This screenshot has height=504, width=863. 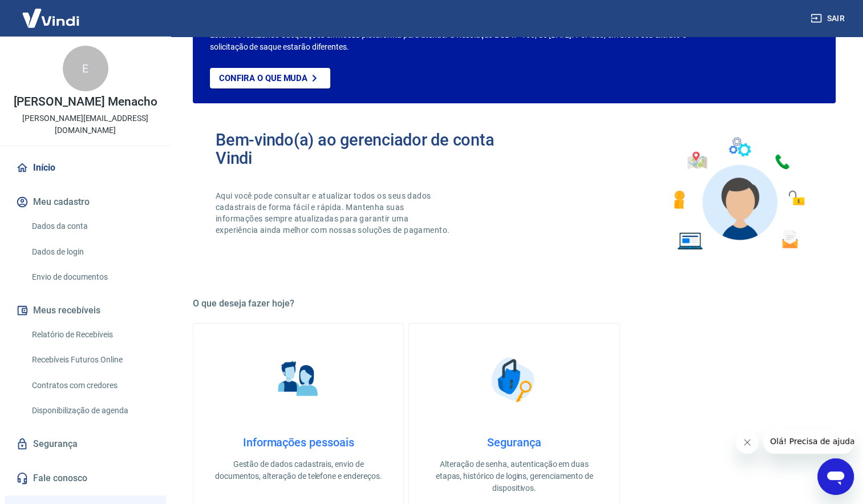 What do you see at coordinates (298, 380) in the screenshot?
I see `img: Informações pessoais` at bounding box center [298, 380].